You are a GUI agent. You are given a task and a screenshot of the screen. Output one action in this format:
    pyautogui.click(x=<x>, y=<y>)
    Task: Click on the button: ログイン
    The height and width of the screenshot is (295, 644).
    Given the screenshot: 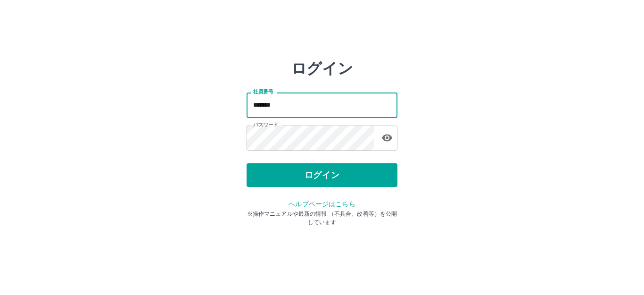 What is the action you would take?
    pyautogui.click(x=322, y=175)
    